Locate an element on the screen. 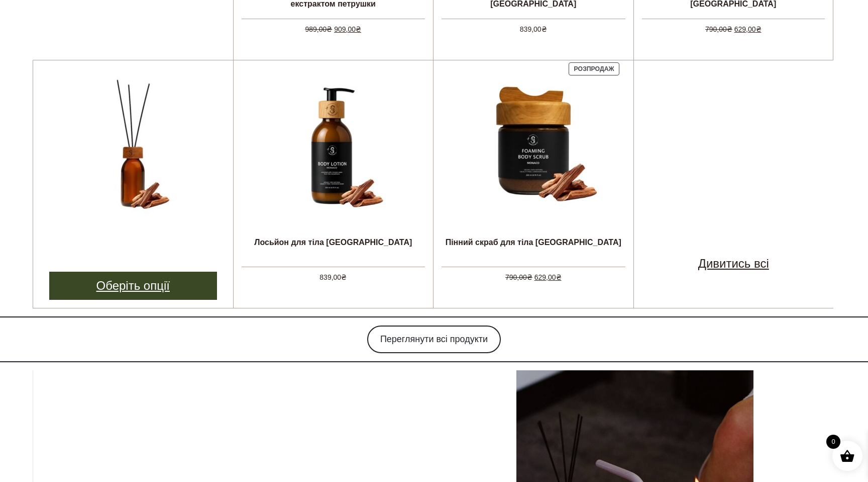 This screenshot has height=482, width=868. img: Пінний скраб для тіла MONACO is located at coordinates (534, 146).